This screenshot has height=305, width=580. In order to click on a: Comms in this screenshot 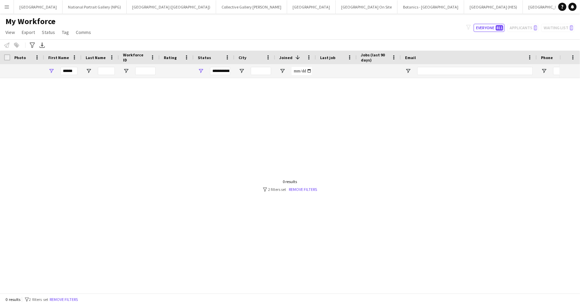, I will do `click(83, 32)`.